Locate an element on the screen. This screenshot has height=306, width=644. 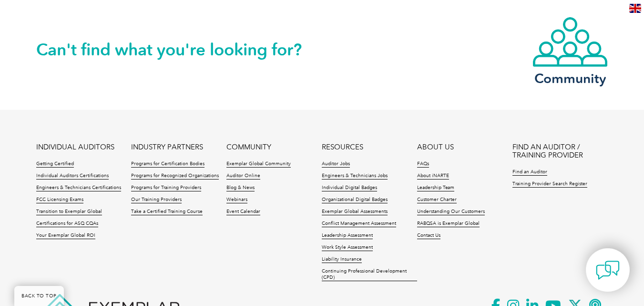
a: FIND AN AUDITOR / TRAINING PROVIDER is located at coordinates (560, 151).